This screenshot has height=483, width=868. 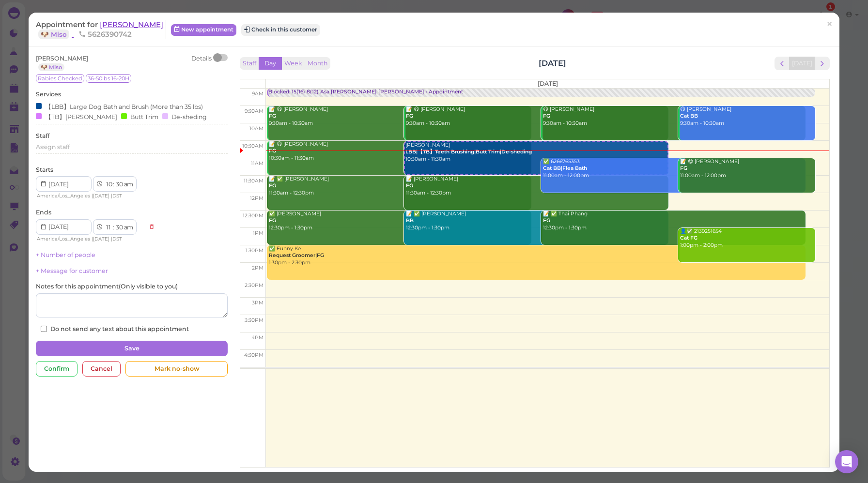 What do you see at coordinates (132, 348) in the screenshot?
I see `button: Save` at bounding box center [132, 348].